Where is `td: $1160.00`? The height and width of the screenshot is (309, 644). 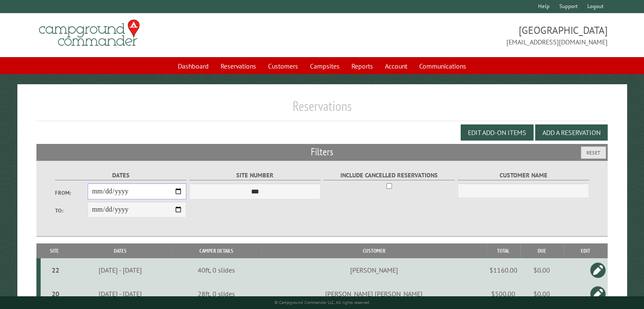
td: $1160.00 is located at coordinates (503, 270).